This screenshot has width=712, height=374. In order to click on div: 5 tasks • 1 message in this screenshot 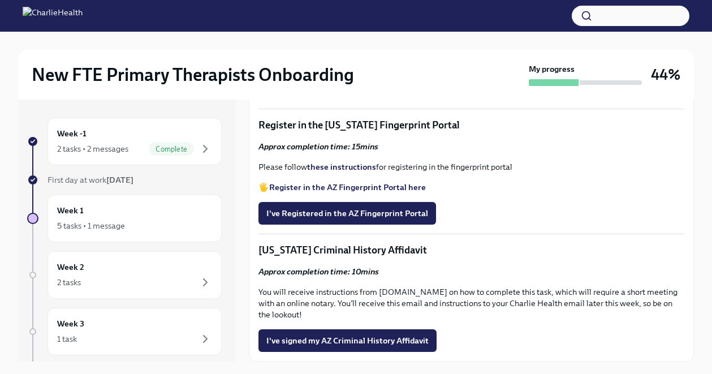, I will do `click(91, 226)`.